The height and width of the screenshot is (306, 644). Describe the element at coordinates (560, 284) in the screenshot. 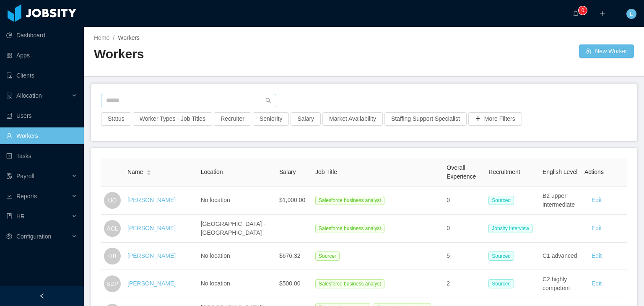

I see `td: C2 highly competent` at that location.